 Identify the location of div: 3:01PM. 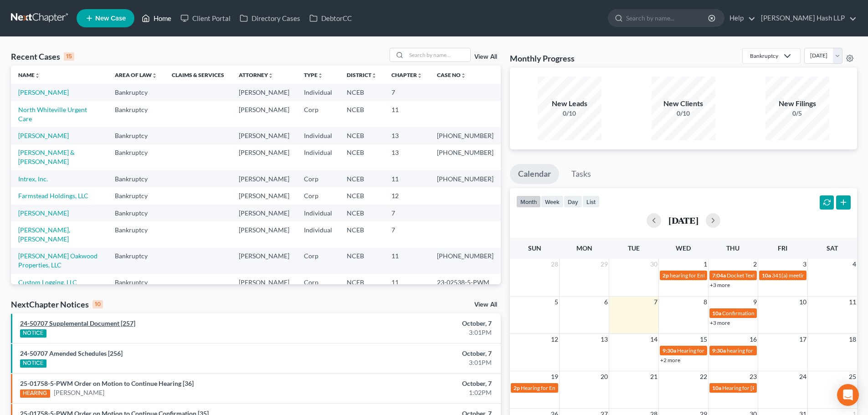
(416, 363).